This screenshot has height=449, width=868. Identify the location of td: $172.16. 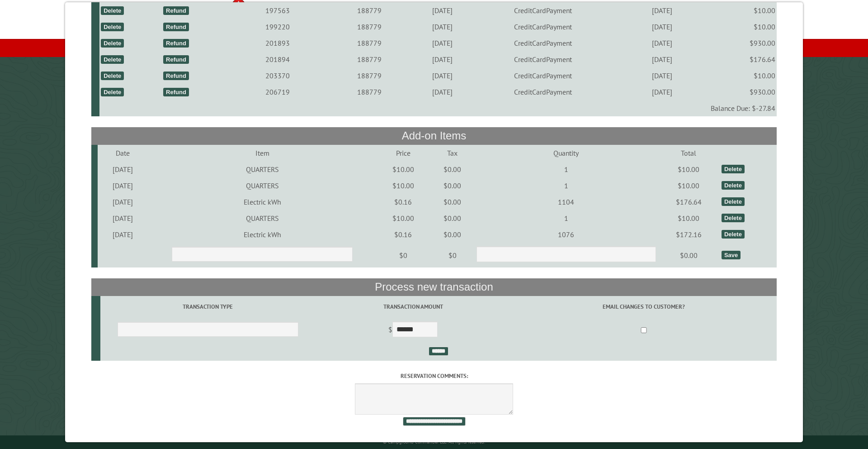
(689, 234).